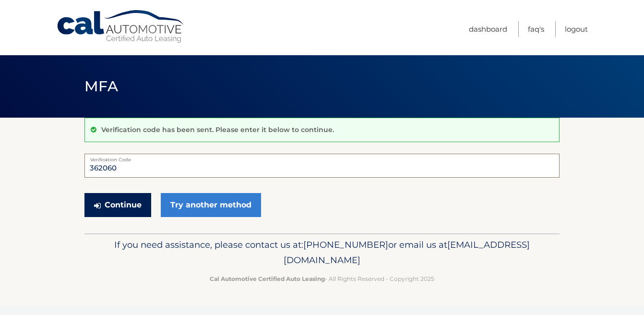  I want to click on a: FAQ's, so click(537, 28).